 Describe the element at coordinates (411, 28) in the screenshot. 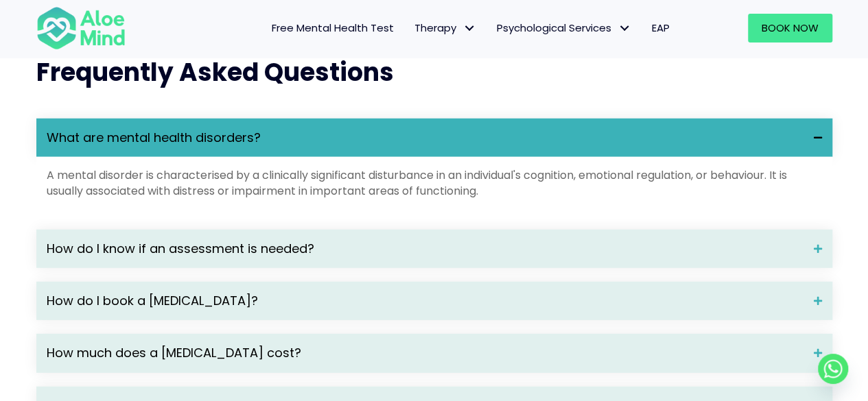

I see `nav: Menu` at that location.